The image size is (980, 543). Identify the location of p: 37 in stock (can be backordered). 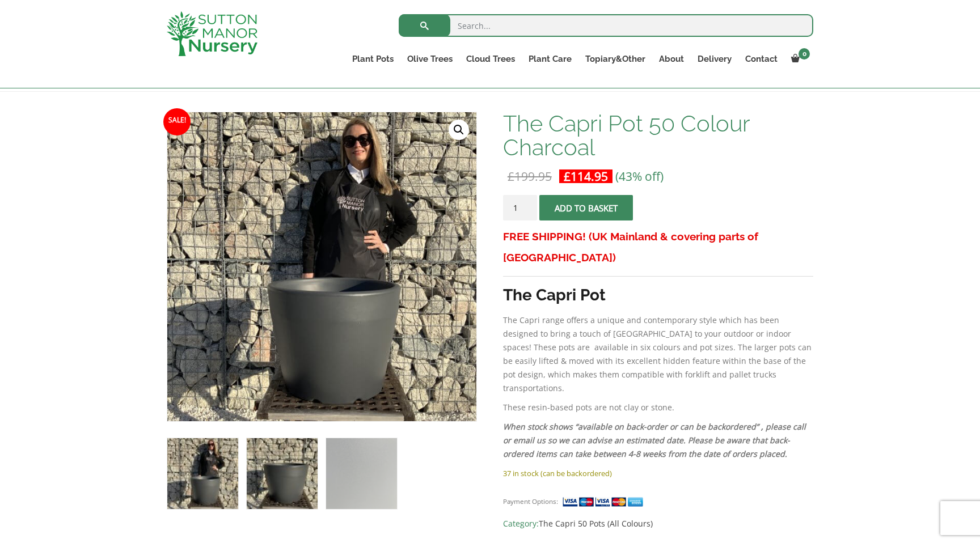
(658, 473).